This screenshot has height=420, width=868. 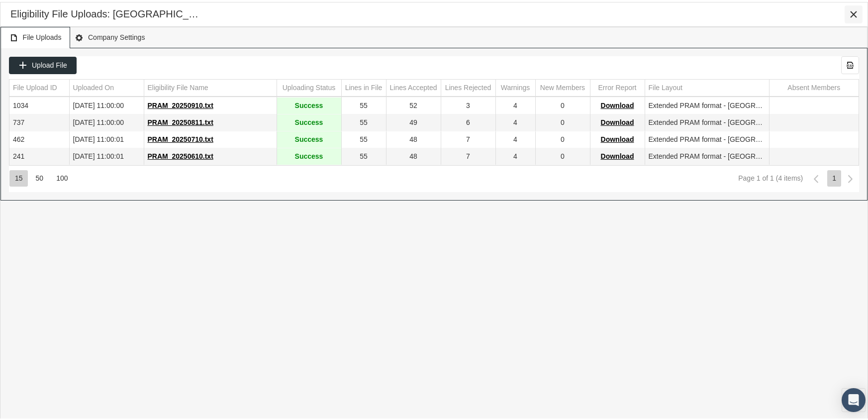 What do you see at coordinates (39, 176) in the screenshot?
I see `div: Items per page: 50` at bounding box center [39, 176].